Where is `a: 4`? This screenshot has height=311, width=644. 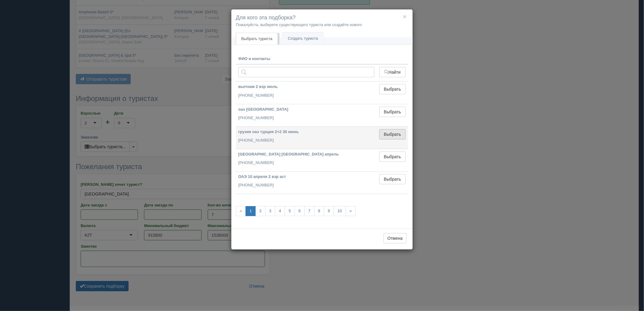 a: 4 is located at coordinates (280, 211).